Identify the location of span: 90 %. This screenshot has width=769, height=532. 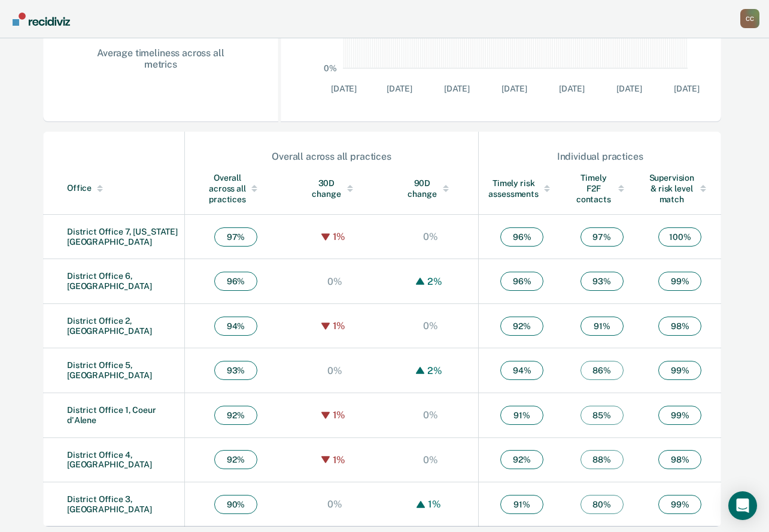
(236, 504).